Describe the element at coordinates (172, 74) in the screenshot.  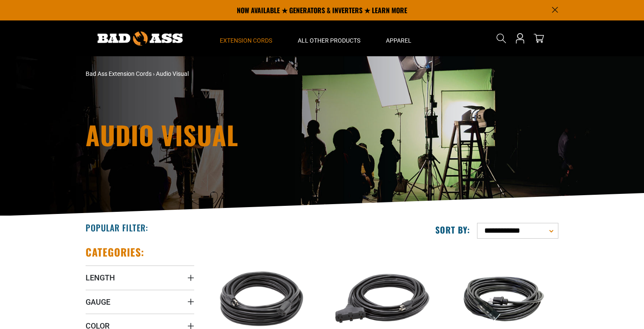
I see `span: Audio Visual` at that location.